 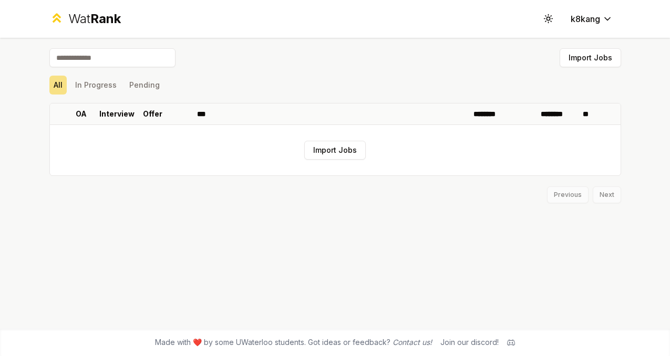 What do you see at coordinates (469, 342) in the screenshot?
I see `div: Join our discord!` at bounding box center [469, 342].